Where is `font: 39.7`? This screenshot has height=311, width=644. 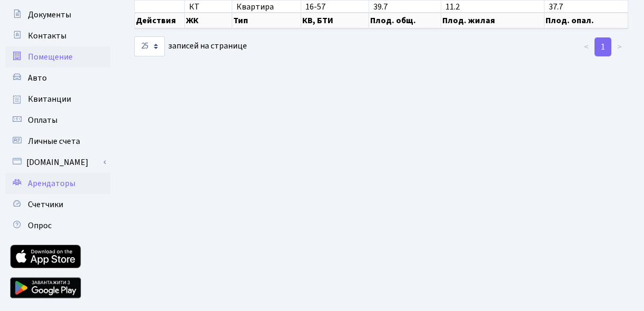 font: 39.7 is located at coordinates (380, 7).